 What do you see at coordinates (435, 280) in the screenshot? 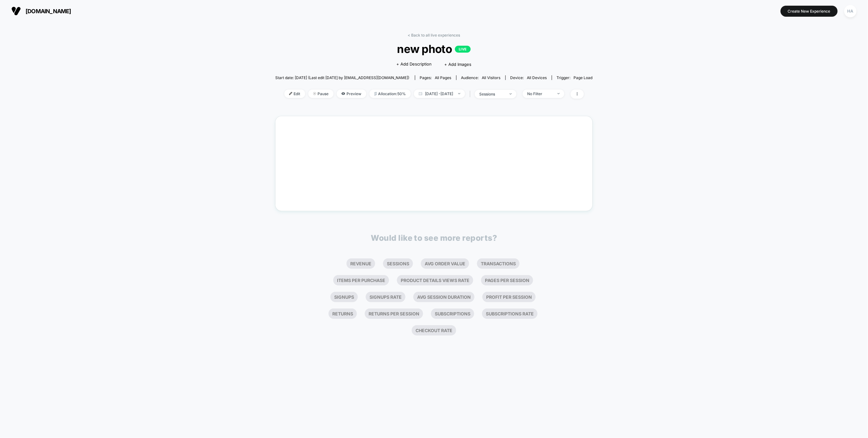
I see `li: Product Details Views Rate` at bounding box center [435, 280].